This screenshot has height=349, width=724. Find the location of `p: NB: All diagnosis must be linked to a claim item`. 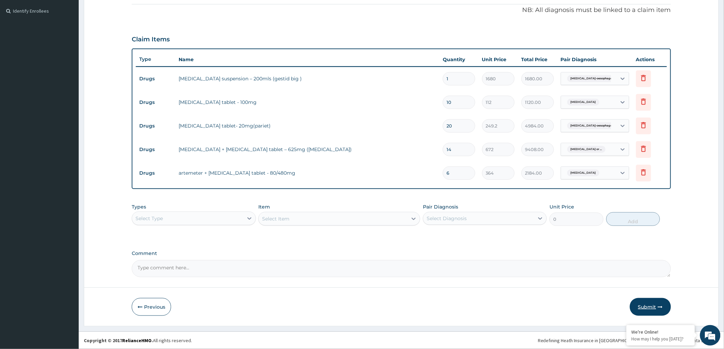

p: NB: All diagnosis must be linked to a claim item is located at coordinates (401, 10).